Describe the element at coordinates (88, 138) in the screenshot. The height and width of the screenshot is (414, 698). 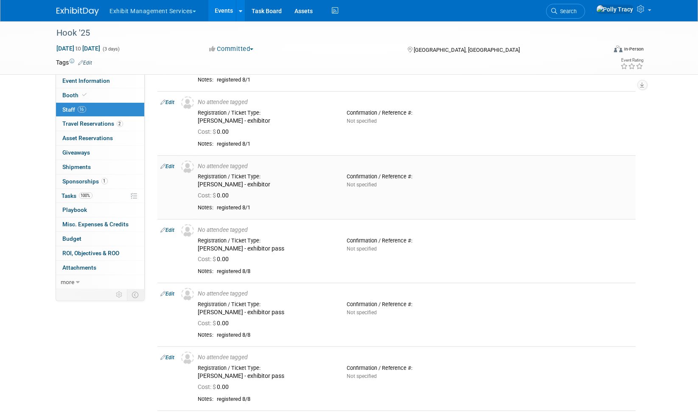
I see `span: Asset Reservations` at that location.